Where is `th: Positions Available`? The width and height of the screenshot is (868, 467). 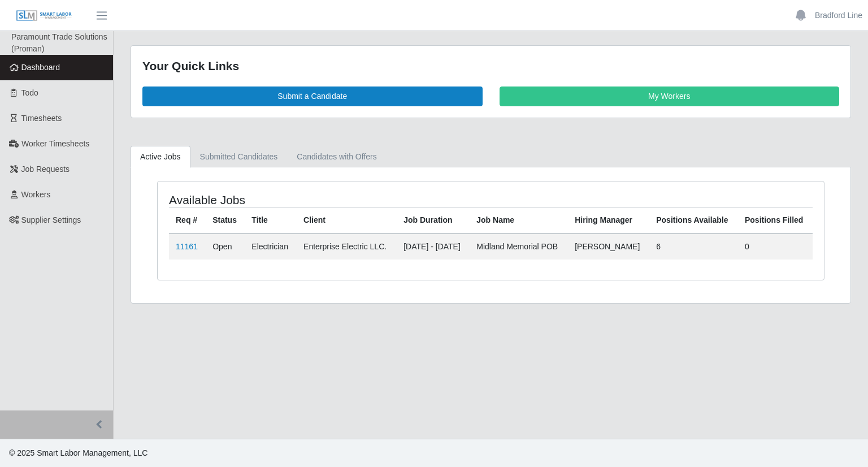
th: Positions Available is located at coordinates (694, 220).